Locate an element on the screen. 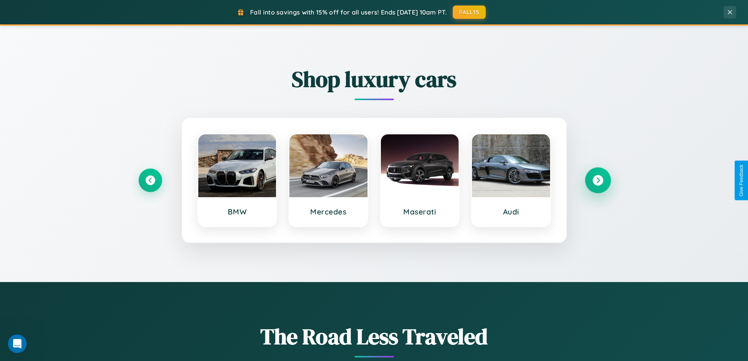 This screenshot has height=361, width=748. h2: Shop luxury cars is located at coordinates (374, 79).